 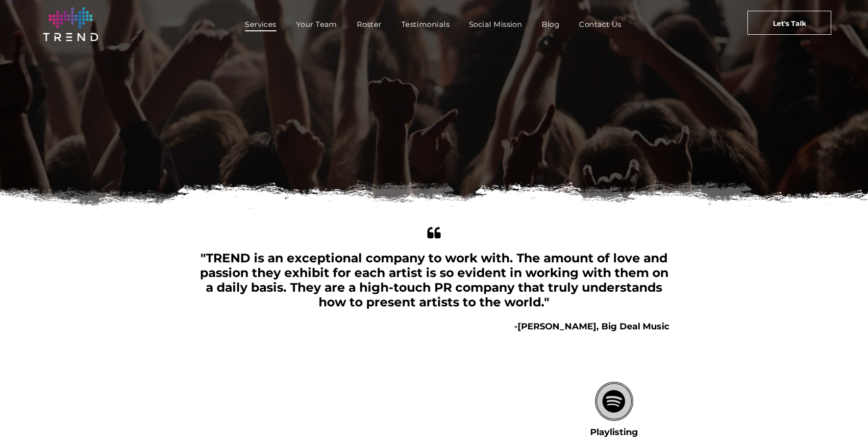 What do you see at coordinates (369, 24) in the screenshot?
I see `a: Roster` at bounding box center [369, 24].